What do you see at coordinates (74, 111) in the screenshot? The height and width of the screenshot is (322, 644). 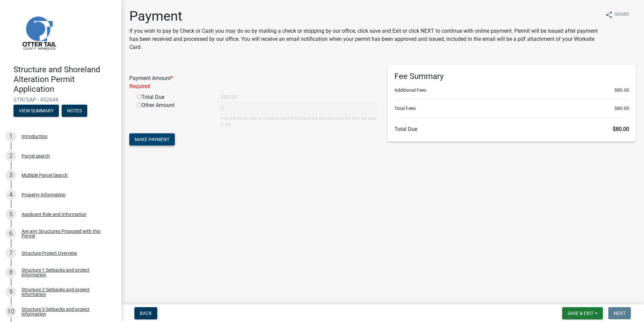 I see `wm-modal-confirm: Notes` at bounding box center [74, 111].